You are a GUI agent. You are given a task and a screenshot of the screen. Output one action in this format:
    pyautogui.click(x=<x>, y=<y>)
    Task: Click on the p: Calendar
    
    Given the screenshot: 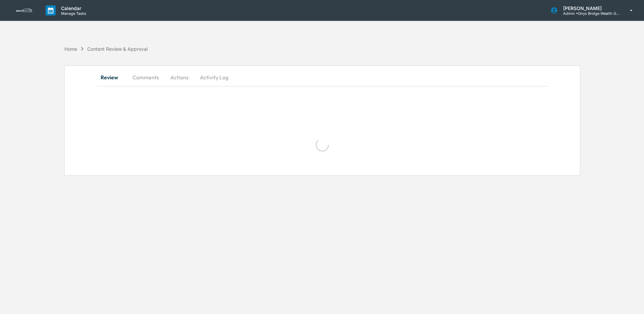 What is the action you would take?
    pyautogui.click(x=73, y=8)
    